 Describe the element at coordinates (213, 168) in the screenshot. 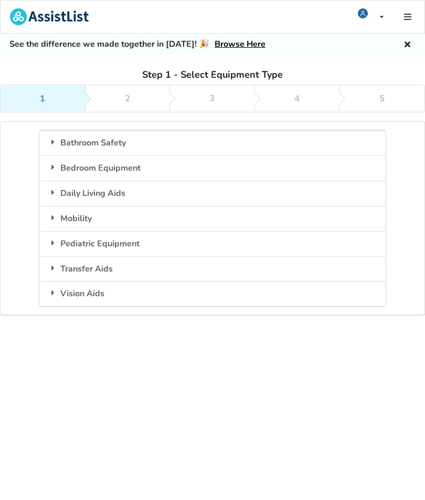

I see `div: Bedroom Equipment` at that location.